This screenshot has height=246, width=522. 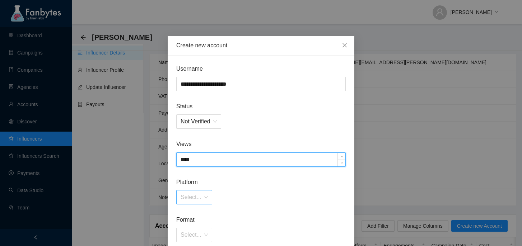 What do you see at coordinates (261, 106) in the screenshot?
I see `span: Status` at bounding box center [261, 106].